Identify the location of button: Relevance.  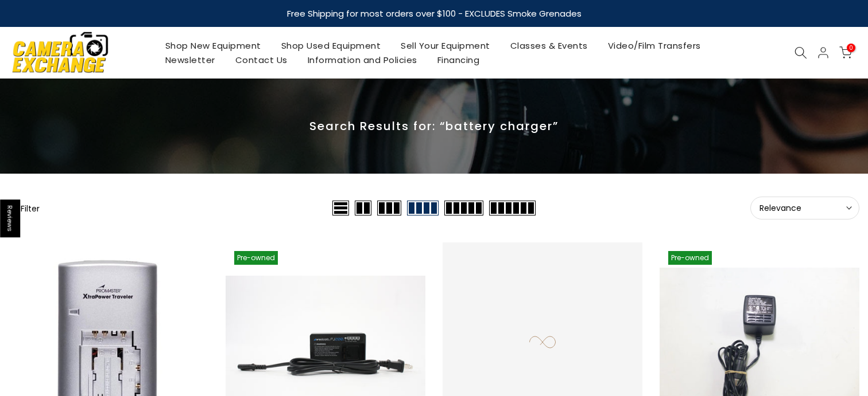
(804, 208).